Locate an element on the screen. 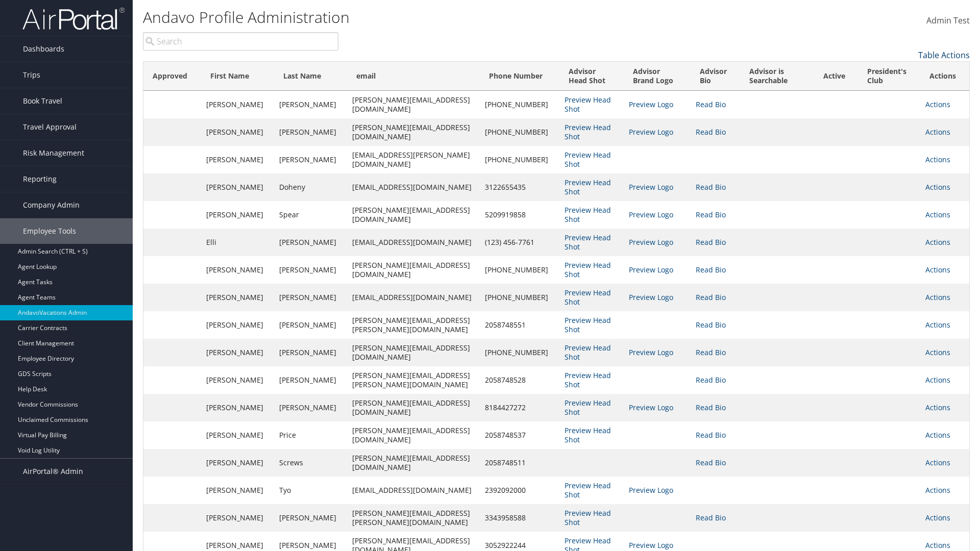  th: email: activate to sort column ascending is located at coordinates (413, 76).